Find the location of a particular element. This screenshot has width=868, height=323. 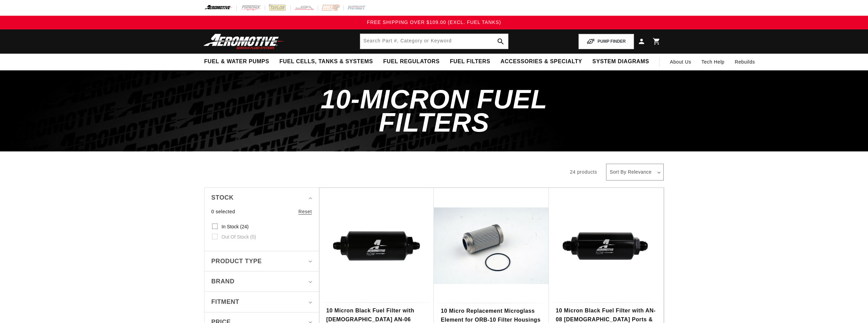

span: Out of stock (0) is located at coordinates (239, 237).